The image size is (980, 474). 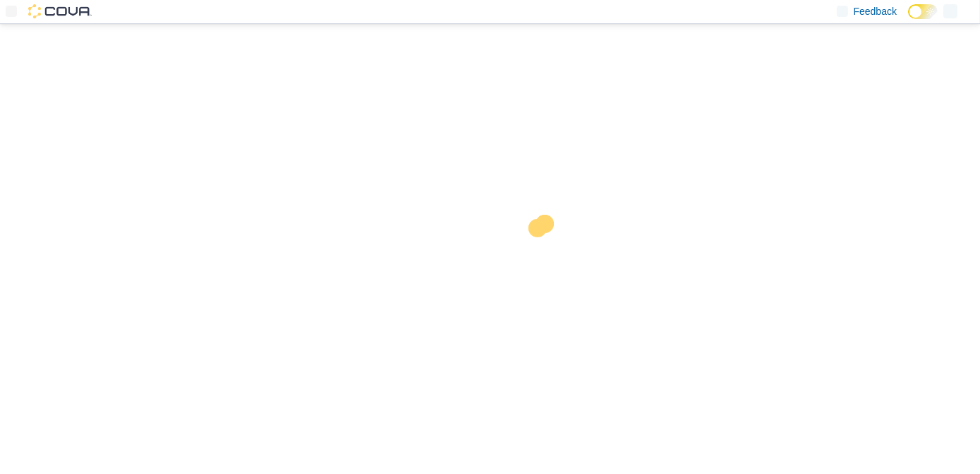 I want to click on input: Dark Mode, so click(x=923, y=11).